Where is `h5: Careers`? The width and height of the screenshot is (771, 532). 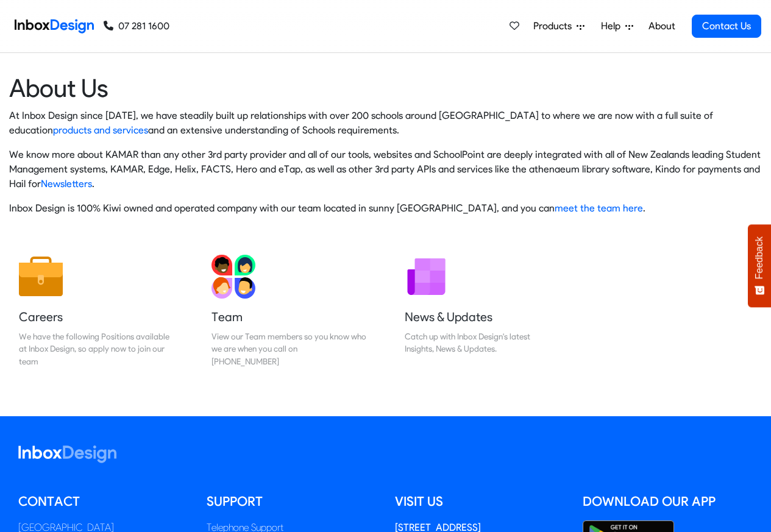 h5: Careers is located at coordinates (96, 317).